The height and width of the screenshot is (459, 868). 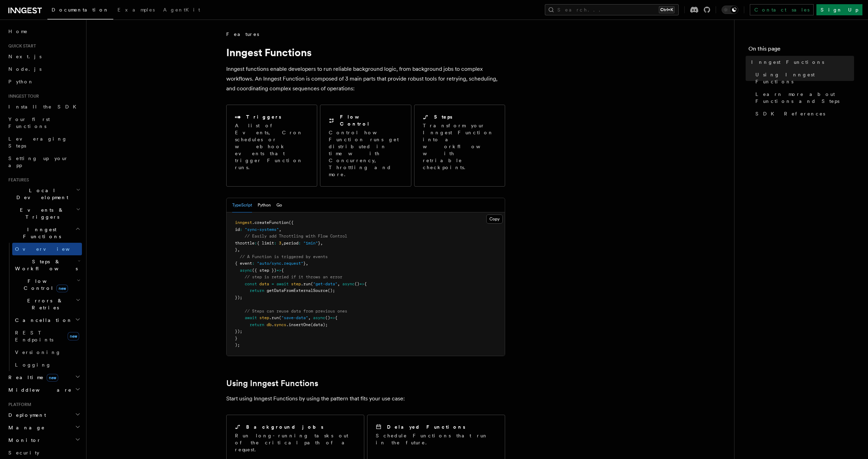 I want to click on a: Python, so click(x=43, y=82).